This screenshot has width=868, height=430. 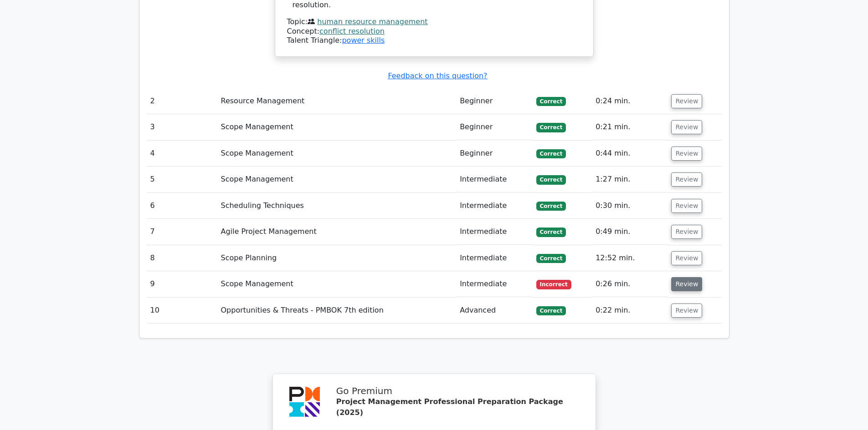 What do you see at coordinates (182, 154) in the screenshot?
I see `td: 4` at bounding box center [182, 154].